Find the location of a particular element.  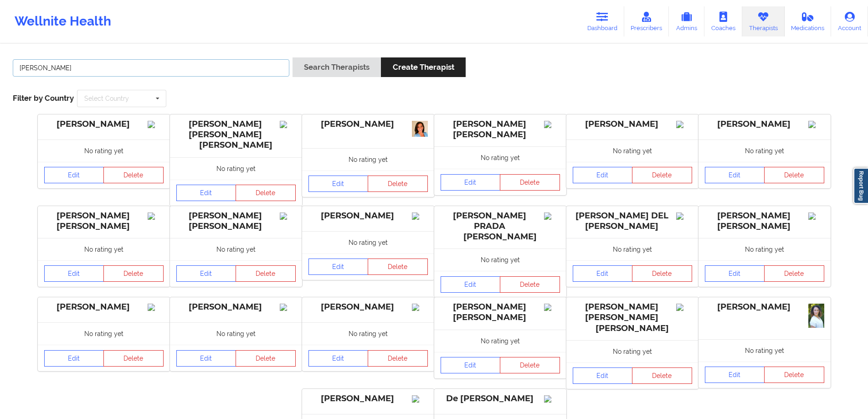

div: Select Country is located at coordinates (107, 98).